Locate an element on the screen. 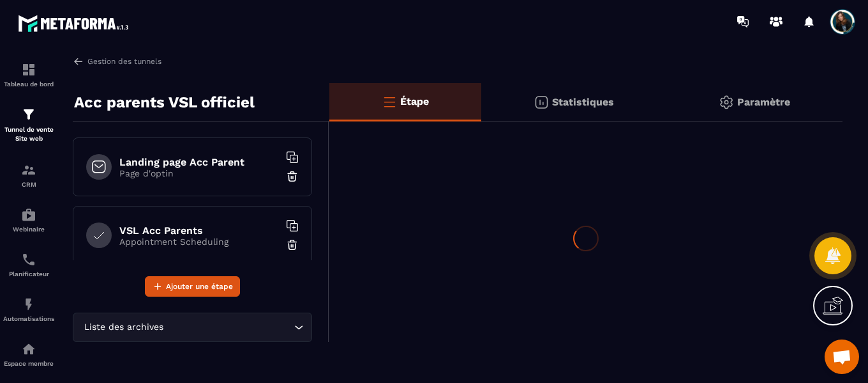  a: Gestion des tunnels is located at coordinates (117, 62).